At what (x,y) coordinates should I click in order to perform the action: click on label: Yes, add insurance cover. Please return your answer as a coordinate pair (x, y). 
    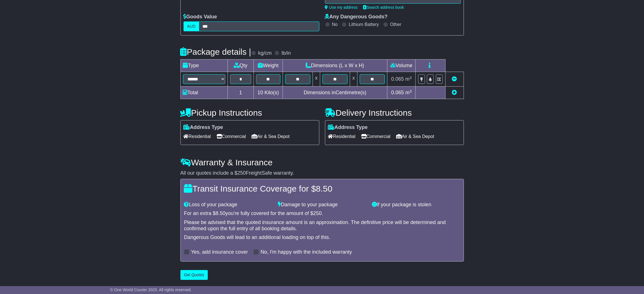
    Looking at the image, I should click on (219, 252).